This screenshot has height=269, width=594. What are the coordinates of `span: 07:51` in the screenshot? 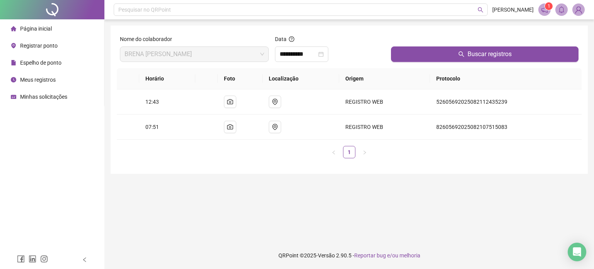 It's located at (152, 127).